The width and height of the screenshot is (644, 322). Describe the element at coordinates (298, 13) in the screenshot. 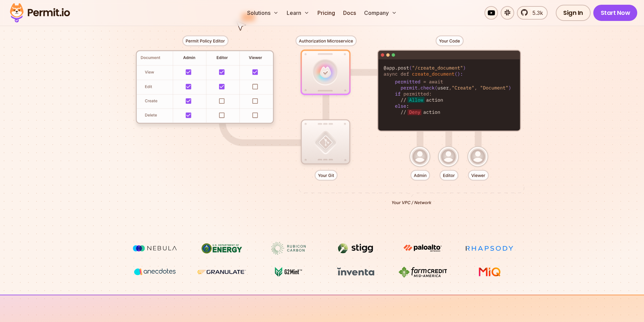

I see `button: Learn` at that location.